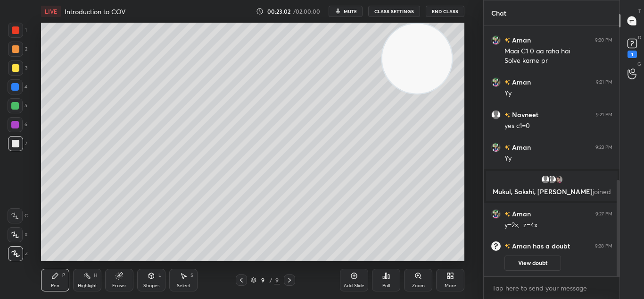  Describe the element at coordinates (17, 216) in the screenshot. I see `div: C` at that location.